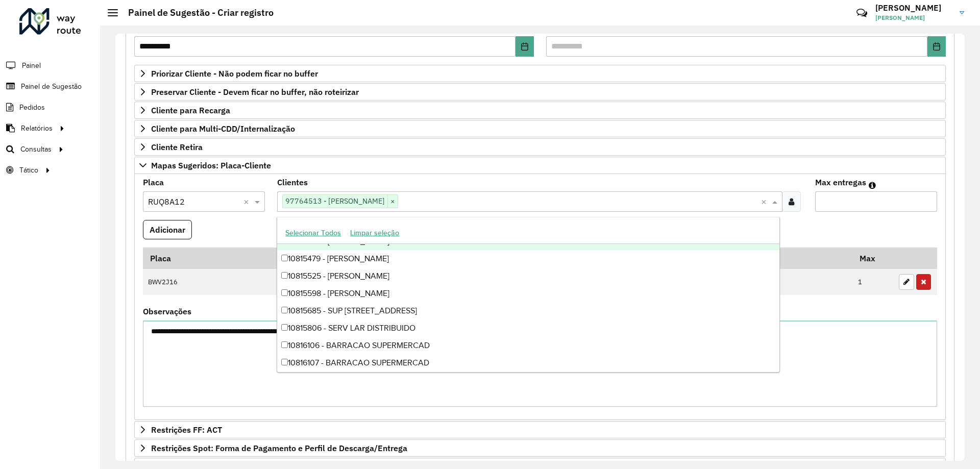 The height and width of the screenshot is (469, 980). Describe the element at coordinates (540, 448) in the screenshot. I see `a: Restrições Spot: Forma de Pagamento e Perfil de Descarga/Entrega` at that location.